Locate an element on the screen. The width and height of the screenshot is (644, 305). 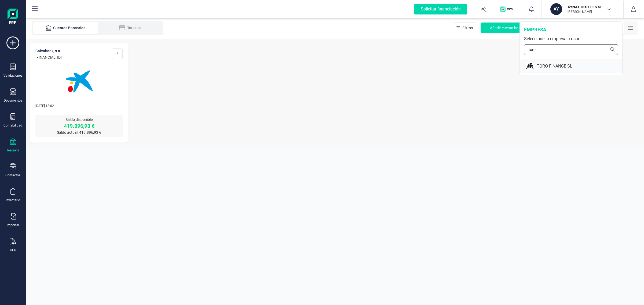
div: Validaciones is located at coordinates (13, 76).